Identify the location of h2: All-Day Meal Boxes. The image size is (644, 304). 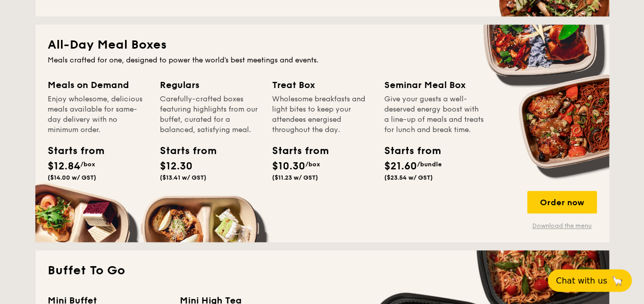
(322, 45).